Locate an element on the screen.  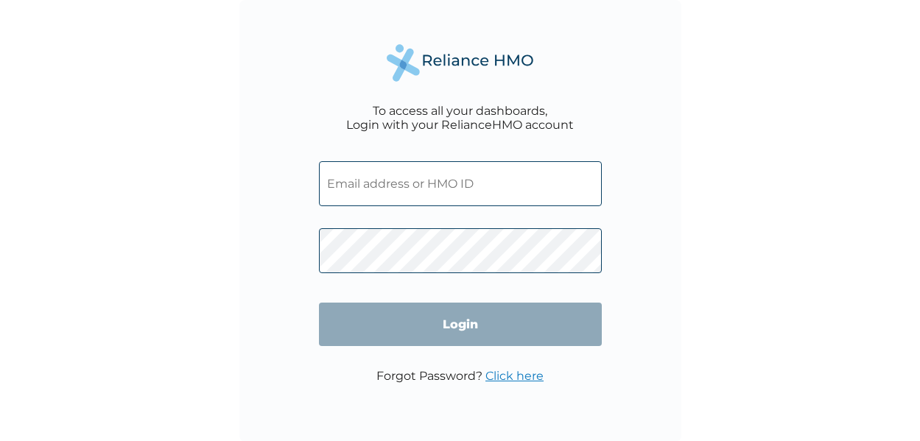
div: To access all your dashboards, Login with your RelianceHMO account is located at coordinates (459, 118).